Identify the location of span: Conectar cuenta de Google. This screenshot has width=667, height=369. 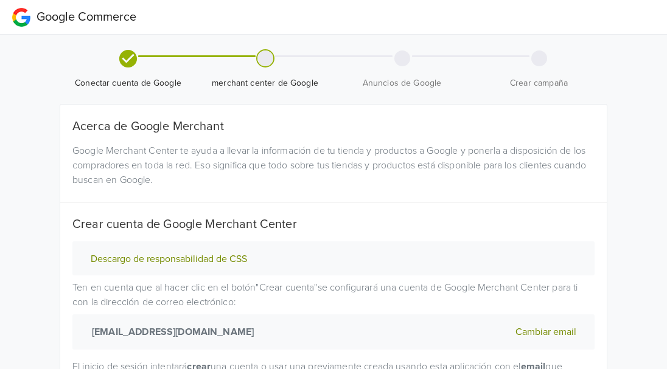
(128, 83).